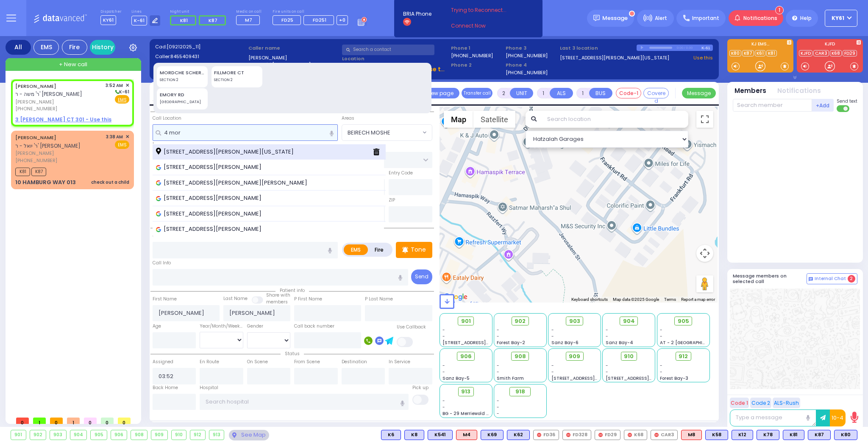  What do you see at coordinates (492, 435) in the screenshot?
I see `div: K69` at bounding box center [492, 435].